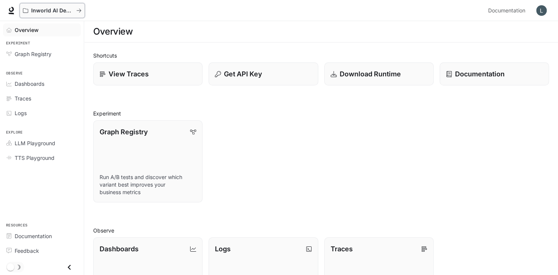 This screenshot has height=275, width=558. What do you see at coordinates (223, 249) in the screenshot?
I see `p: Logs` at bounding box center [223, 249].